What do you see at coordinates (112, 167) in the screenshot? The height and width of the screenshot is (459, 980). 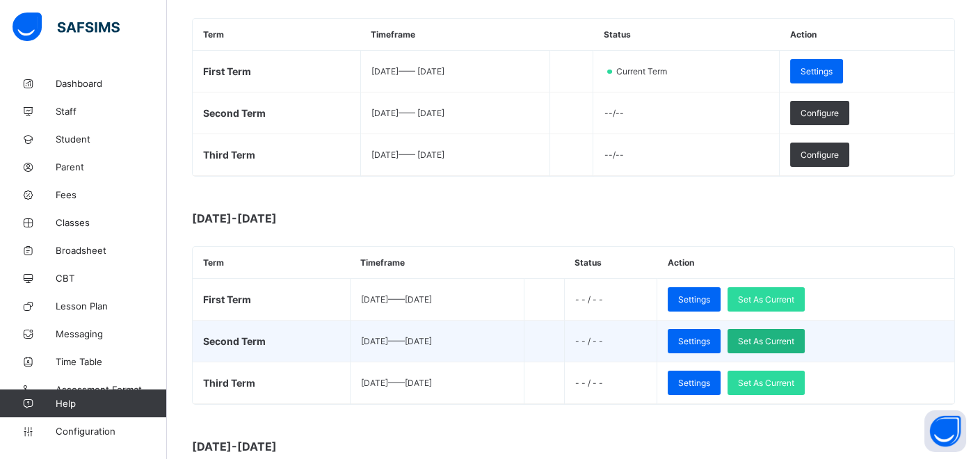 I see `span: Parent` at bounding box center [112, 167].